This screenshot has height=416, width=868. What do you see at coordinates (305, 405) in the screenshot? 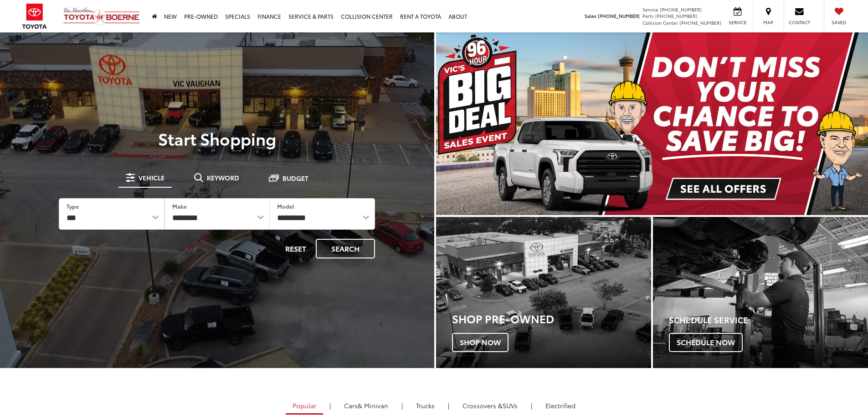
I see `a: Popular` at bounding box center [305, 405].